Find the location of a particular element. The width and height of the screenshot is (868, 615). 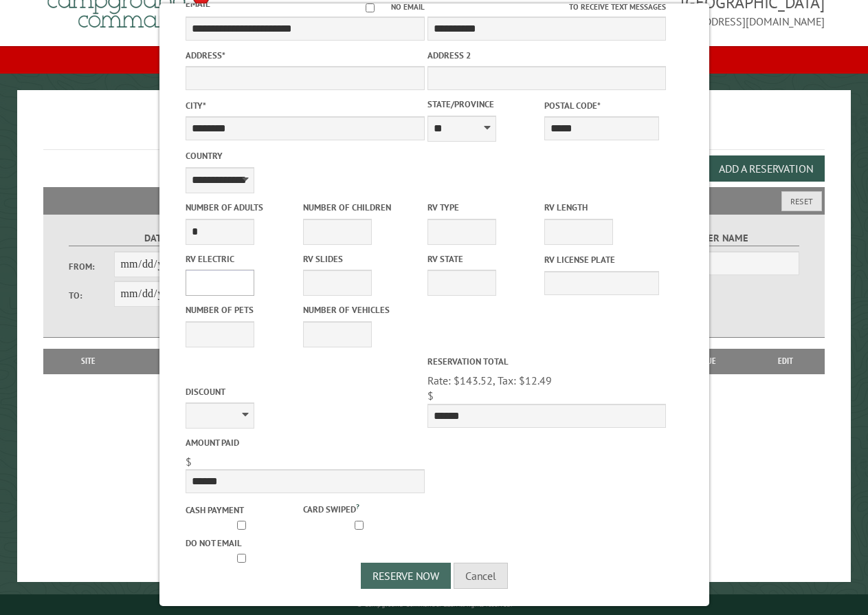

button: Reset is located at coordinates (802, 200).